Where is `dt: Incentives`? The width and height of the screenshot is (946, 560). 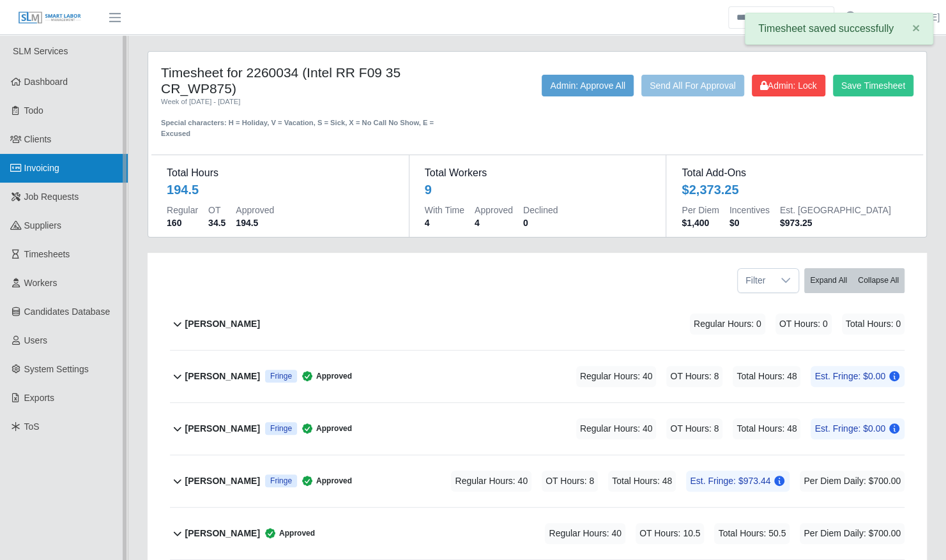
dt: Incentives is located at coordinates (749, 210).